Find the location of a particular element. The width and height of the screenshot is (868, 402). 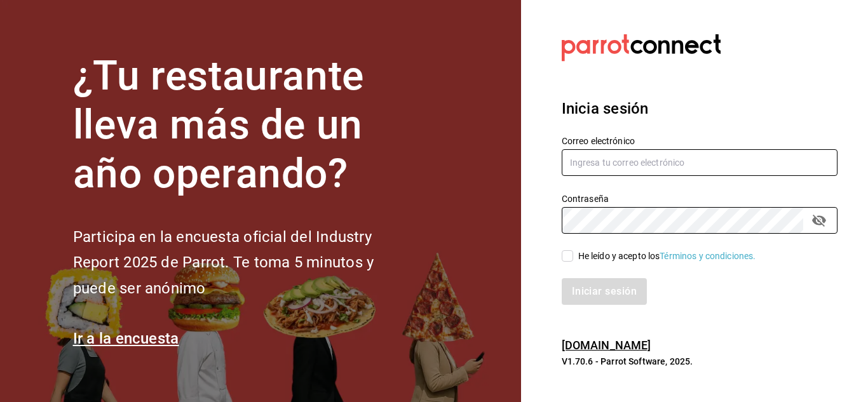

h2: Participa en la encuesta oficial del Industry Report 2025 de Parrot. Te toma 5 minutos y puede se... is located at coordinates (244, 263).